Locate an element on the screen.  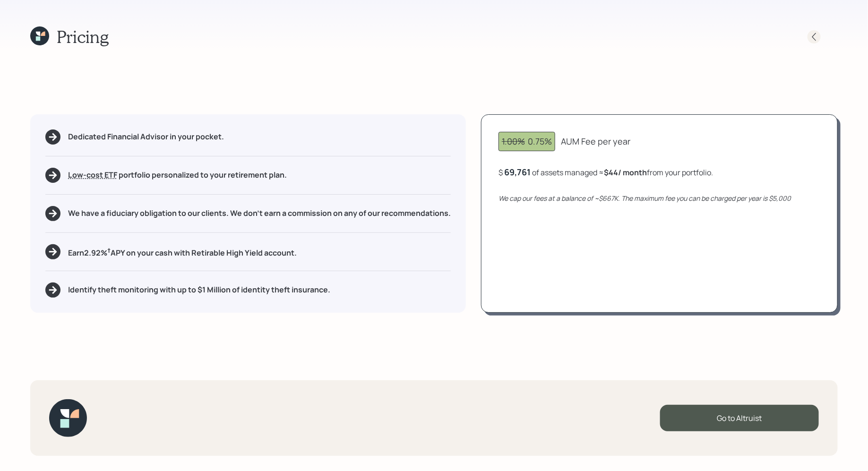
h5: Dedicated Financial Advisor in your pocket. is located at coordinates (146, 136).